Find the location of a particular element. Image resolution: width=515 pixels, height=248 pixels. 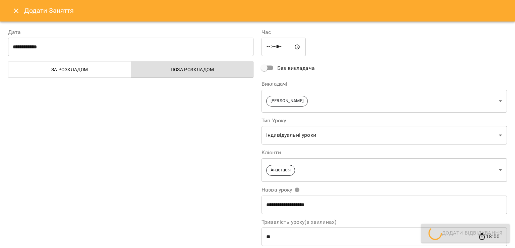

button: Close is located at coordinates (16, 11).